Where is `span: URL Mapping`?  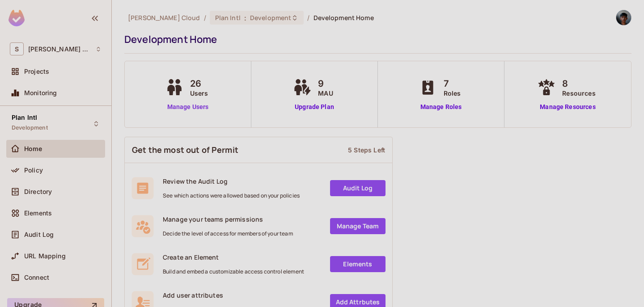
span: URL Mapping is located at coordinates (45, 256).